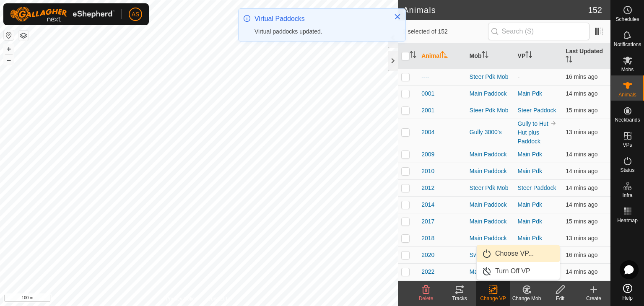 Image resolution: width=644 pixels, height=306 pixels. What do you see at coordinates (428, 222) in the screenshot?
I see `span: 2017` at bounding box center [428, 222].